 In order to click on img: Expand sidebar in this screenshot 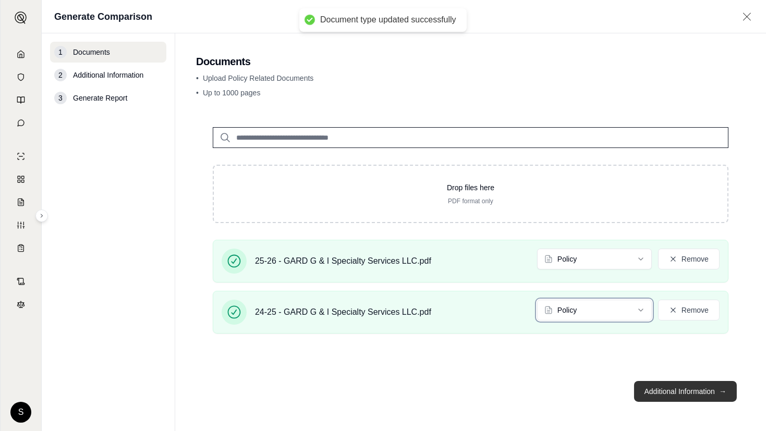, I will do `click(21, 18)`.